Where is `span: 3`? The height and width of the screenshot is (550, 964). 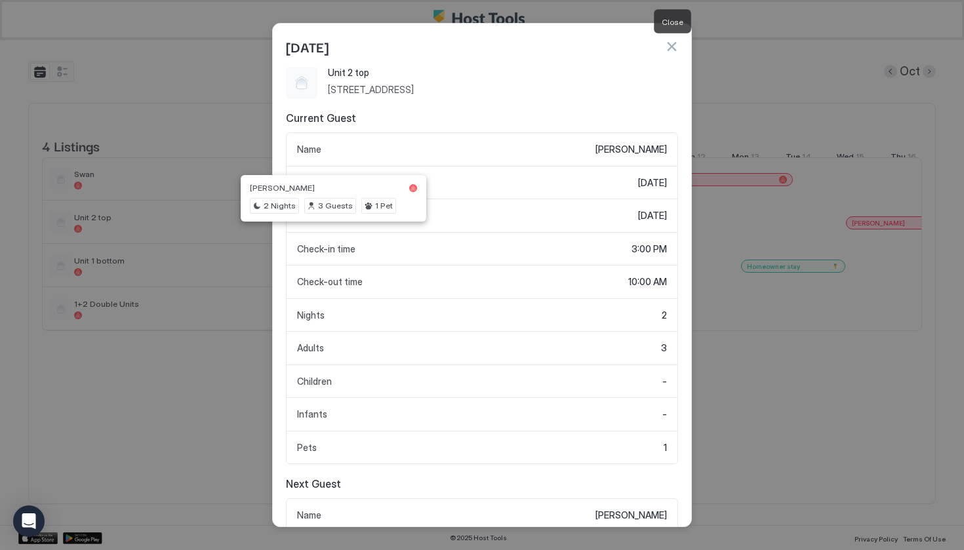 span: 3 is located at coordinates (664, 348).